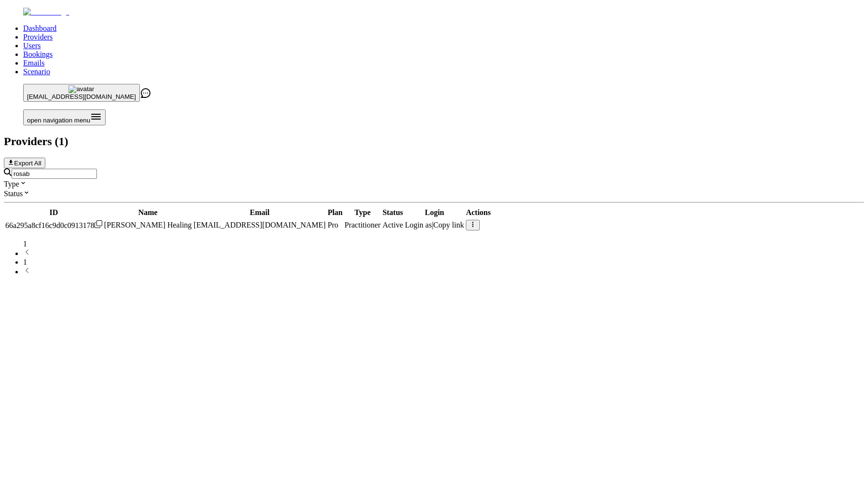 Image resolution: width=868 pixels, height=484 pixels. What do you see at coordinates (58, 120) in the screenshot?
I see `span: open navigation menu` at bounding box center [58, 120].